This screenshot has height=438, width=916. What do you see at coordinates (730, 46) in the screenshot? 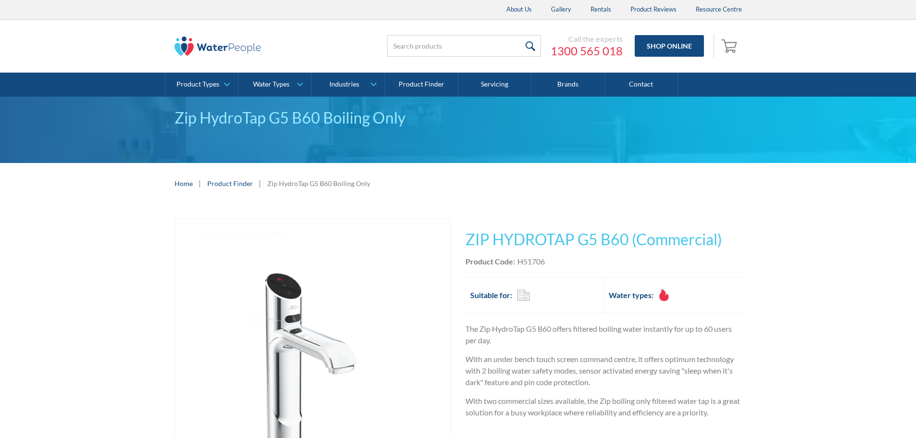
I see `img: shopping cart` at bounding box center [730, 46].